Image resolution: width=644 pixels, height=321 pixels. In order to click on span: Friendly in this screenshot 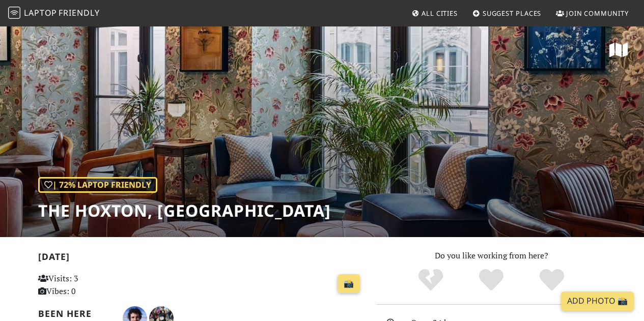, I will do `click(79, 13)`.